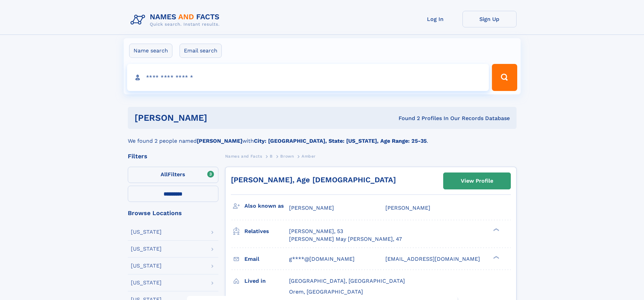  What do you see at coordinates (244, 156) in the screenshot?
I see `a: Names and Facts` at bounding box center [244, 156].